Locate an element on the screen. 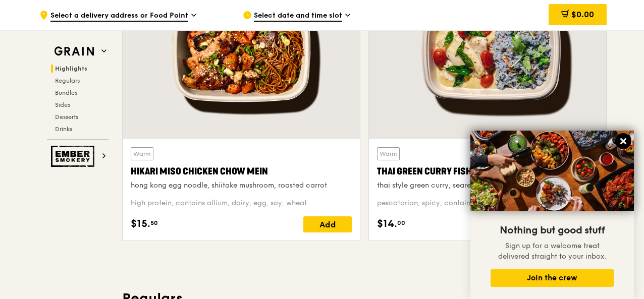 The image size is (644, 299). img: DSC07876-Edit02-Large.jpeg is located at coordinates (552, 170).